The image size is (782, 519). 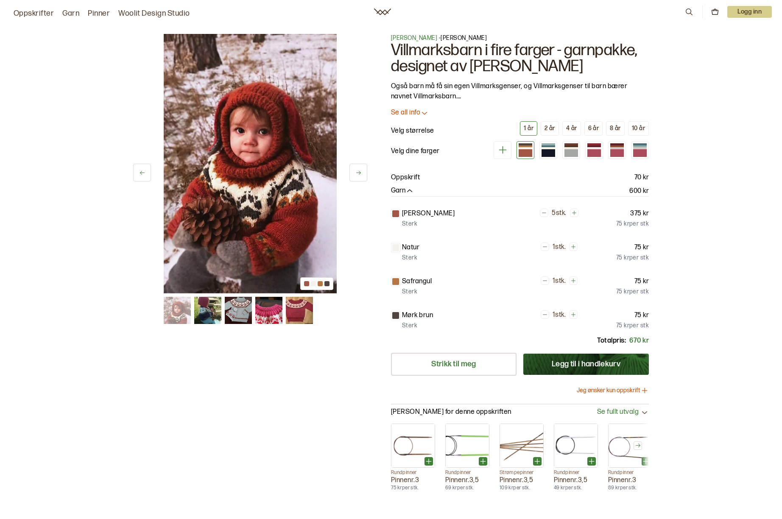 I want to click on a: Woolit Design Studio, so click(x=154, y=14).